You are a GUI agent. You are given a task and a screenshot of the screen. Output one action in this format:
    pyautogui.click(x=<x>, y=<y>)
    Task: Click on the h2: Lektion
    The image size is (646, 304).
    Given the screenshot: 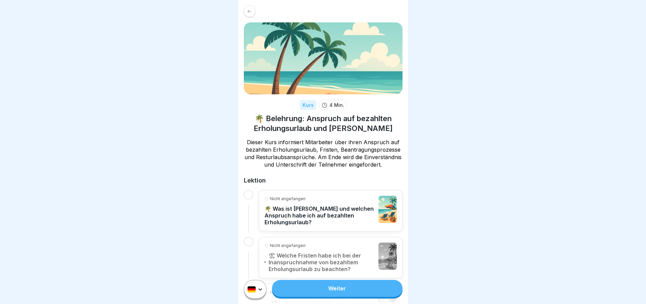 What is the action you would take?
    pyautogui.click(x=323, y=181)
    